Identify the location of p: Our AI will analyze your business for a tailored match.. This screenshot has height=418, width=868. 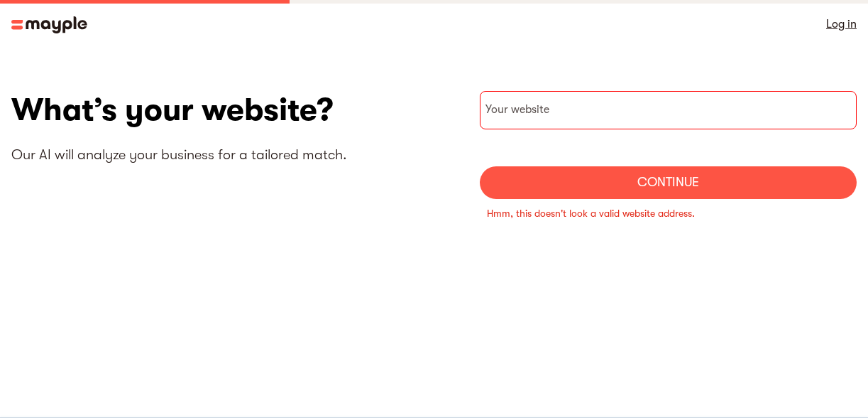
(223, 155).